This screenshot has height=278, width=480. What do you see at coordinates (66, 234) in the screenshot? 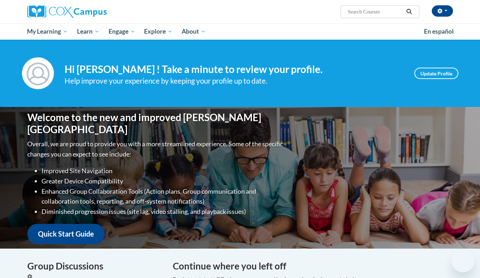
I see `a: Quick Start Guide` at bounding box center [66, 234].